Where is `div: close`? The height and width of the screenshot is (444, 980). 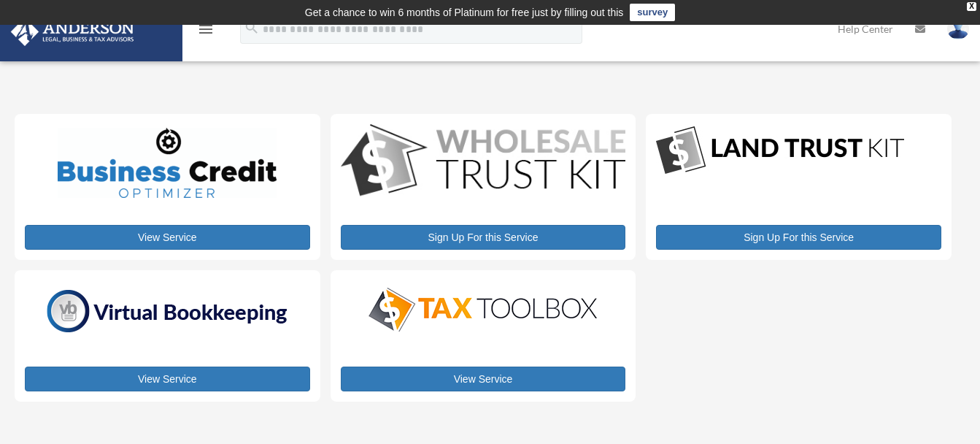 div: close is located at coordinates (971, 7).